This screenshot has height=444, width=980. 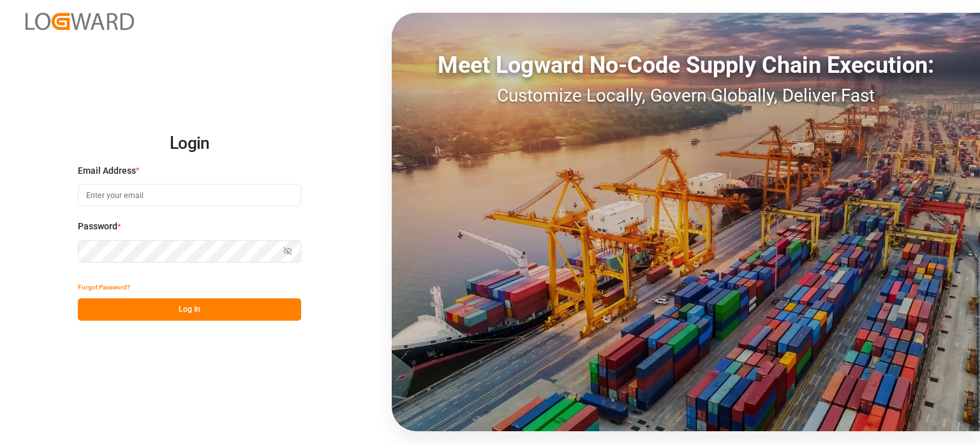 I want to click on div: Meet Logward No-Code Supply Chain Execution:, so click(x=686, y=65).